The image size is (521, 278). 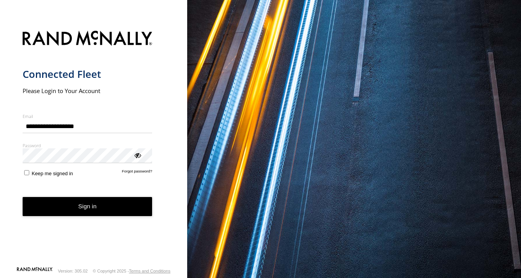 I want to click on label: Email, so click(x=87, y=116).